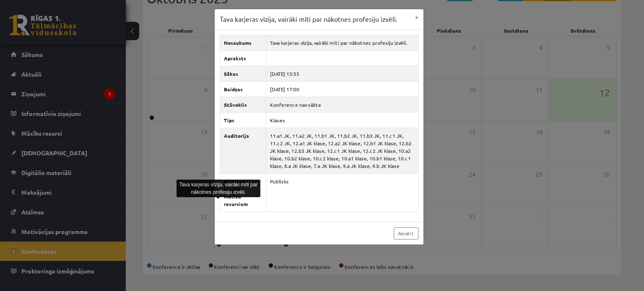 The height and width of the screenshot is (291, 644). Describe the element at coordinates (243, 150) in the screenshot. I see `th: Auditorija` at that location.